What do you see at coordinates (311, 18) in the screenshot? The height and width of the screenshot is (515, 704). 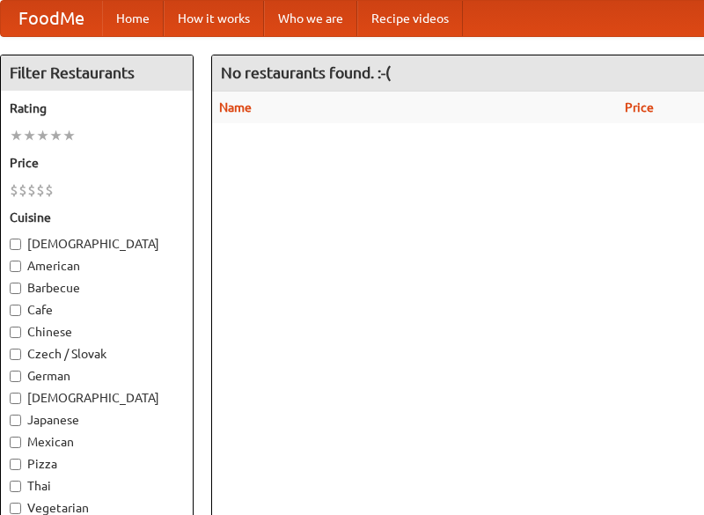 I see `a: Who we are` at bounding box center [311, 18].